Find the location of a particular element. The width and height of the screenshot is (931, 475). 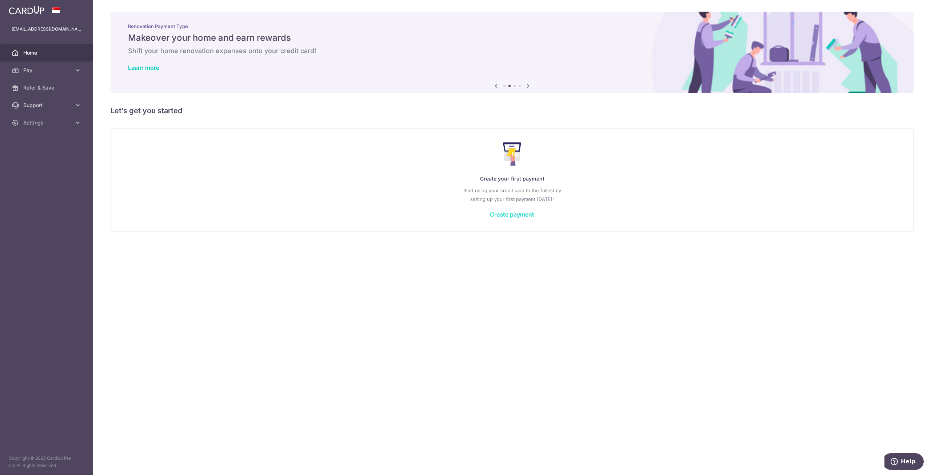

a: Create payment is located at coordinates (512, 214).